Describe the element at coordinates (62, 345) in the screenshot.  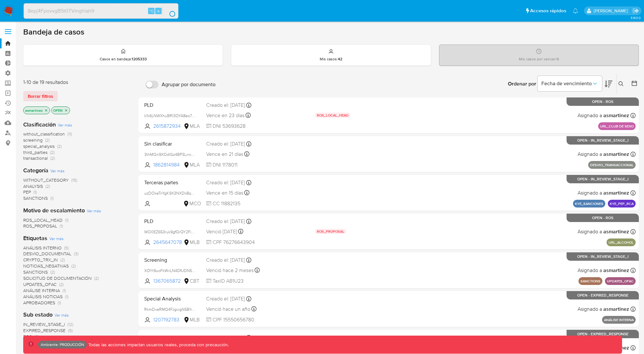
I see `p: Ambiente: PRODUCCIÓN` at that location.